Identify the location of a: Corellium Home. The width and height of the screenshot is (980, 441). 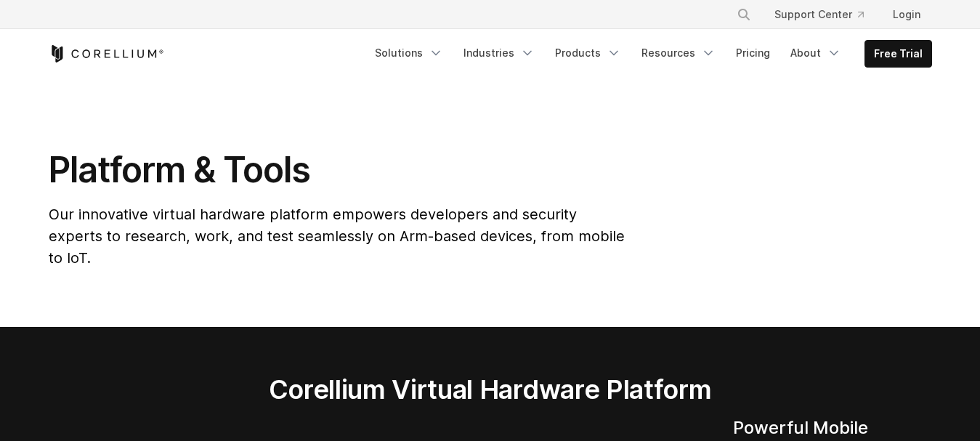
(106, 54).